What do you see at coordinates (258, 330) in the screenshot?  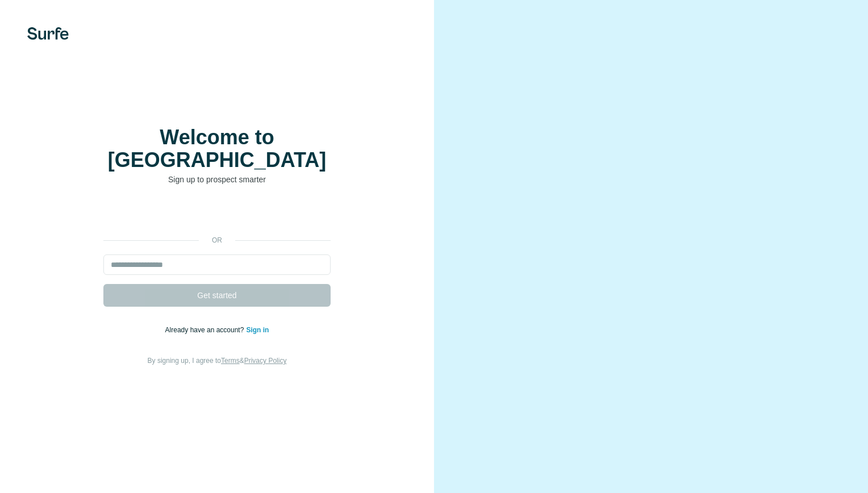 I see `a: Sign in` at bounding box center [258, 330].